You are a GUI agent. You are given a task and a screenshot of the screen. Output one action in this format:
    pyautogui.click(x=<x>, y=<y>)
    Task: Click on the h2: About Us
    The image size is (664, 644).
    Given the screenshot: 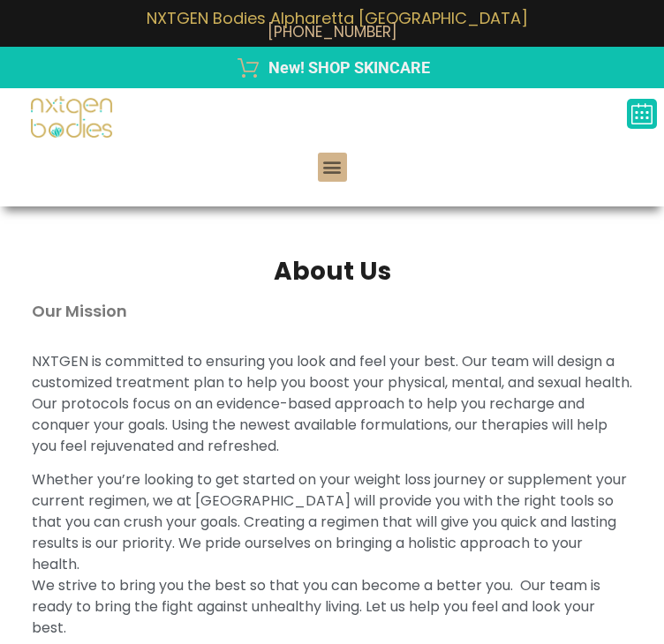 What is the action you would take?
    pyautogui.click(x=332, y=272)
    